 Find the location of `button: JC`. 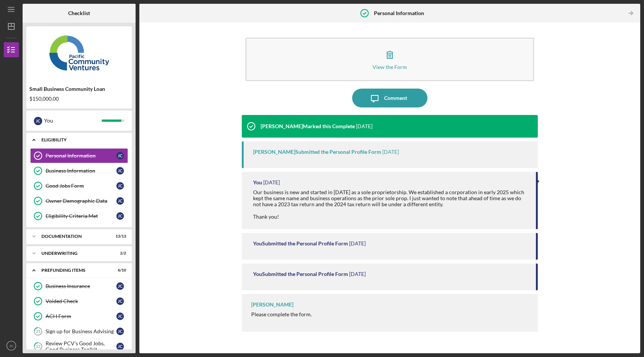

button: JC is located at coordinates (11, 346).